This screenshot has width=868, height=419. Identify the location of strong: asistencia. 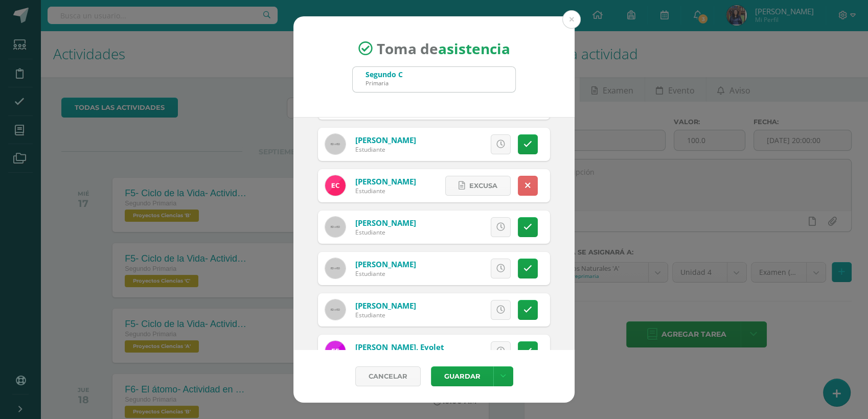
(473, 48).